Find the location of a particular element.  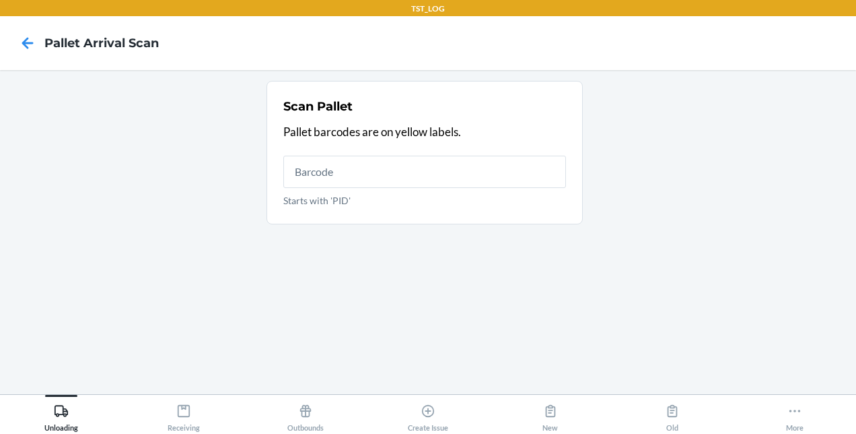

input: Starts with 'PID' is located at coordinates (425, 172).